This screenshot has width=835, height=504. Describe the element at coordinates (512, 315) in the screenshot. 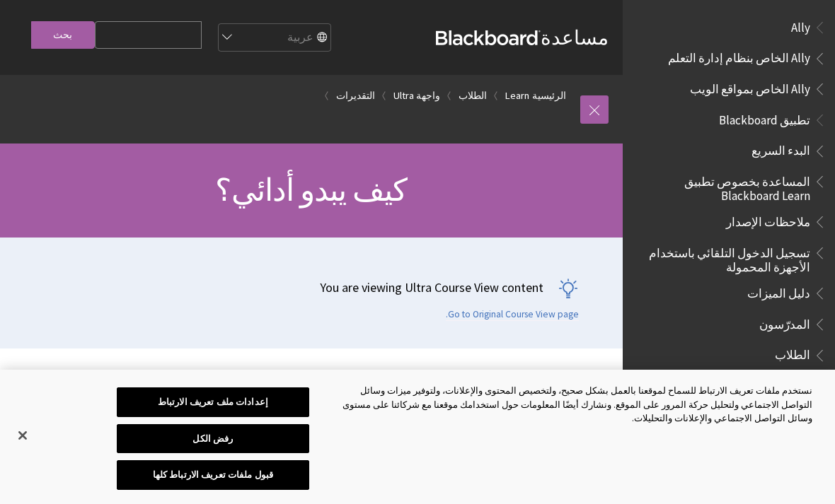

I see `a: Go to Original Course View page.` at that location.